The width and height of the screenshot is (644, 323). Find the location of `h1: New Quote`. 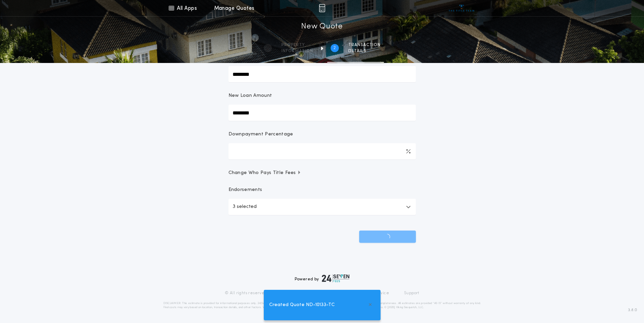

h1: New Quote is located at coordinates (322, 27).